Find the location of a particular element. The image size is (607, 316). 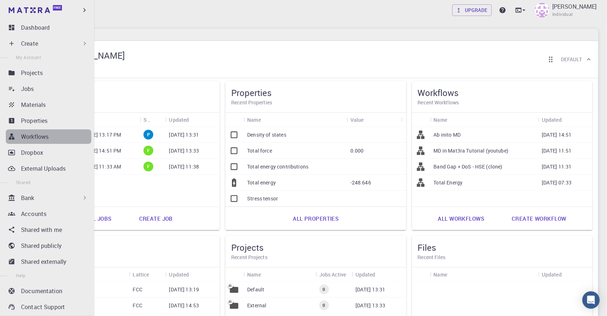

h5: Workflows is located at coordinates (502, 93).